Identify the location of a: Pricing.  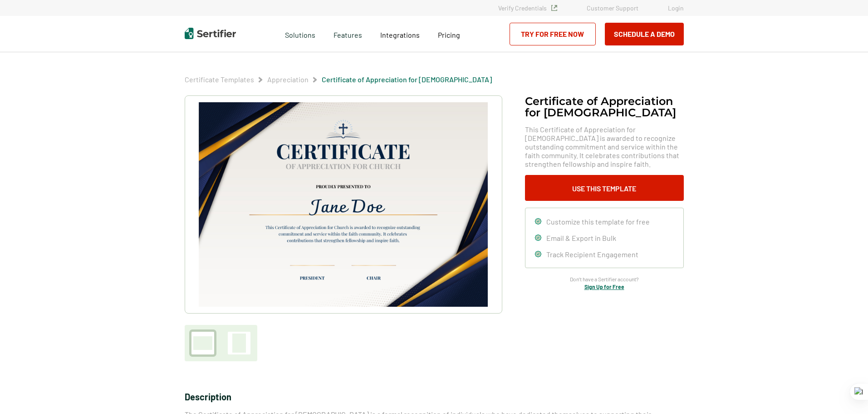
(449, 34).